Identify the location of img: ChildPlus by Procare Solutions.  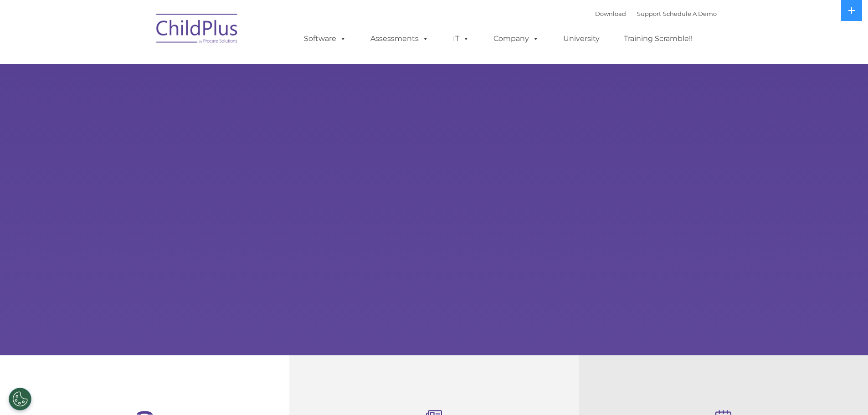
(197, 30).